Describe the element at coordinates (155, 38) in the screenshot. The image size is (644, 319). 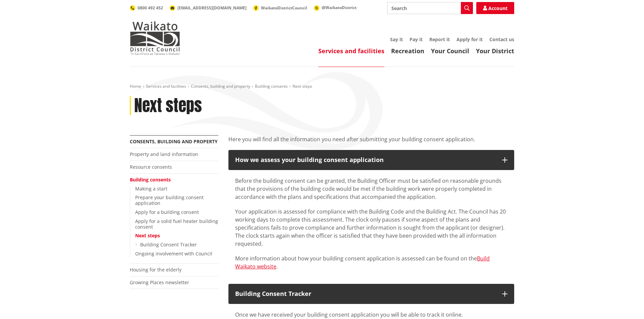
I see `img: Waikato District Council - Te Kaunihera aa Takiwaa o Waikato` at that location.